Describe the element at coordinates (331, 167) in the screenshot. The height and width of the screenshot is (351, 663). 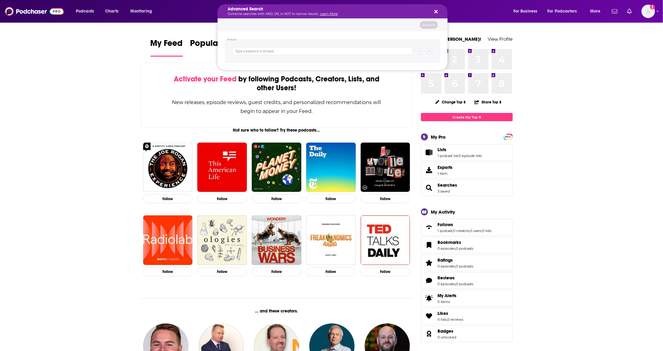
I see `img: The Daily` at that location.